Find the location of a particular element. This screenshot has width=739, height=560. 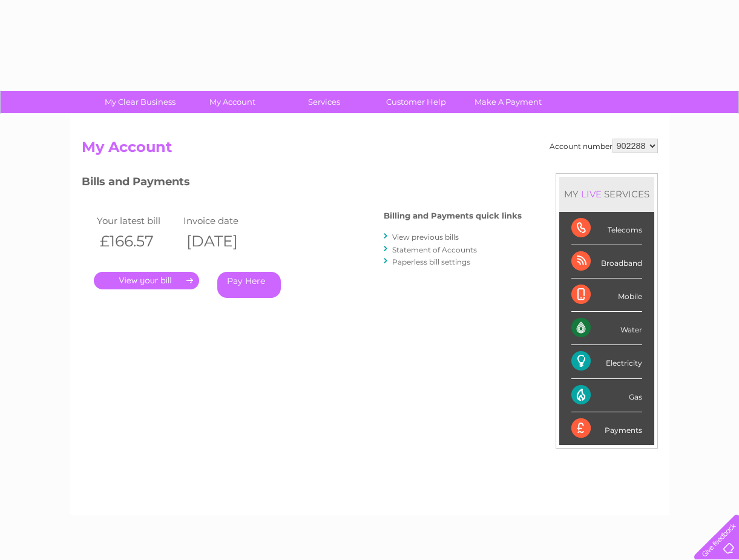

div: Broadband is located at coordinates (606, 261).